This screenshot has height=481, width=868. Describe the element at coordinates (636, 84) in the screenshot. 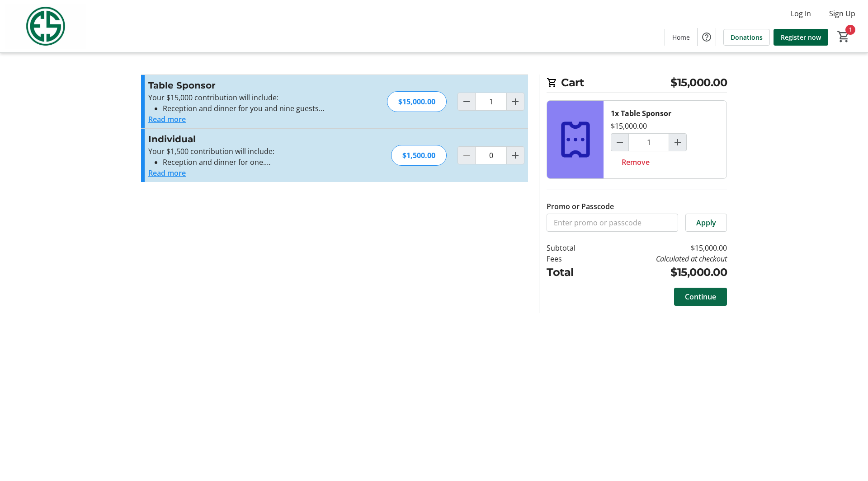

I see `h2: Cart` at that location.